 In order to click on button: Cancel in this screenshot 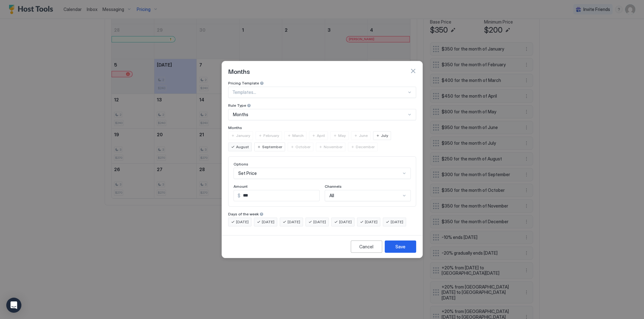, I will do `click(366, 246)`.